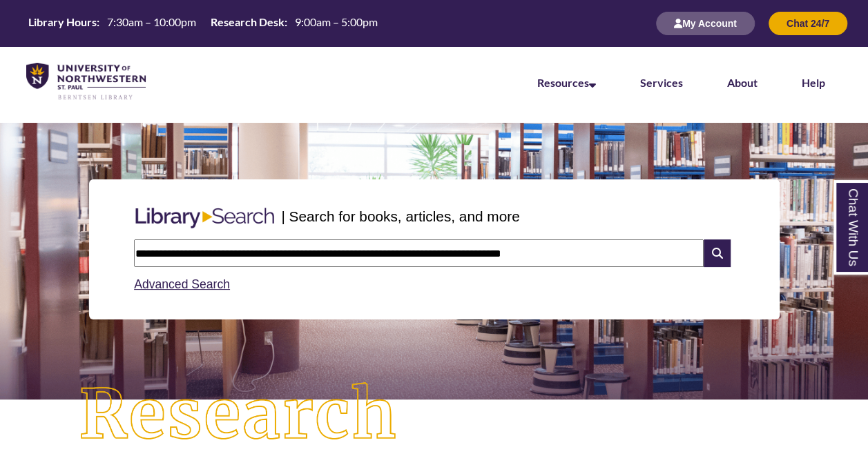 The image size is (868, 465). I want to click on button: My Account, so click(704, 24).